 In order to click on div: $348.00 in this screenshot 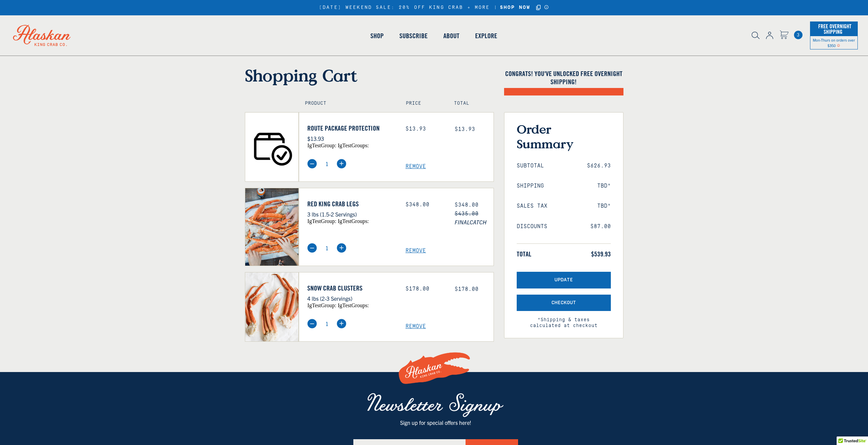, I will do `click(425, 204)`.